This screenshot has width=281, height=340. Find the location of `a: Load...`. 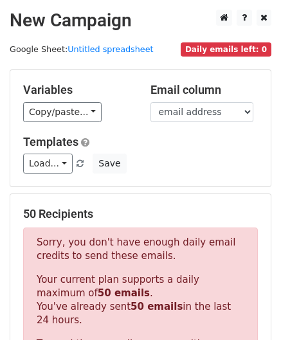

a: Load... is located at coordinates (48, 163).